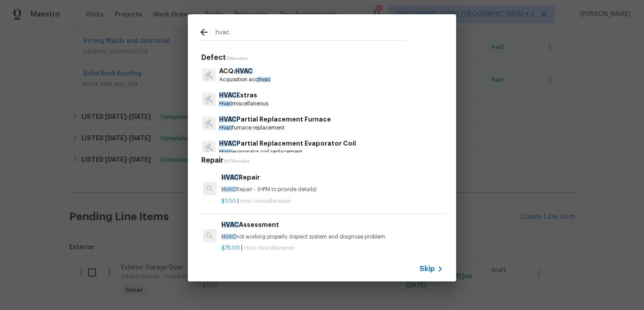  Describe the element at coordinates (332, 225) in the screenshot. I see `h6: Assessment` at that location.